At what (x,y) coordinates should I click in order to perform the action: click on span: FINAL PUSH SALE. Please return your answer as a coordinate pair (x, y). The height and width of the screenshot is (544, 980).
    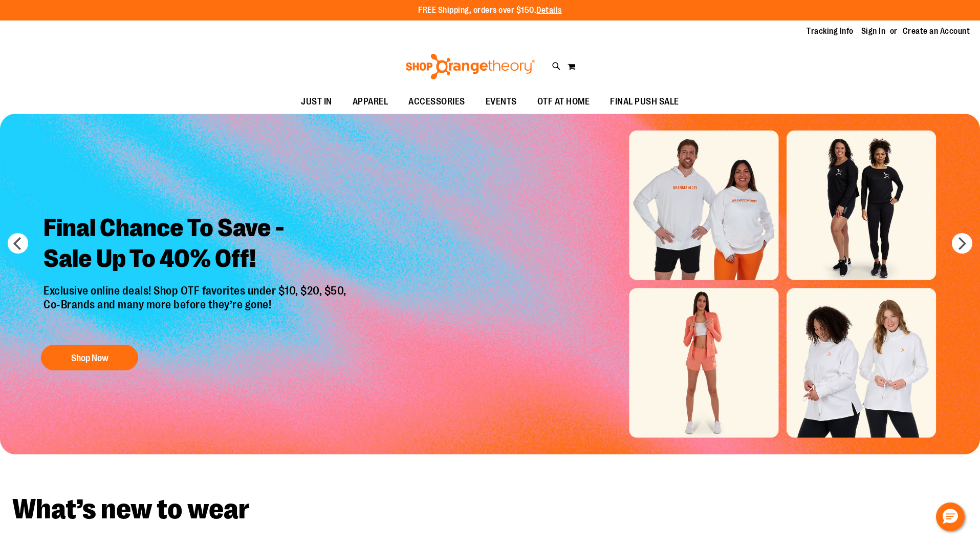
    Looking at the image, I should click on (644, 102).